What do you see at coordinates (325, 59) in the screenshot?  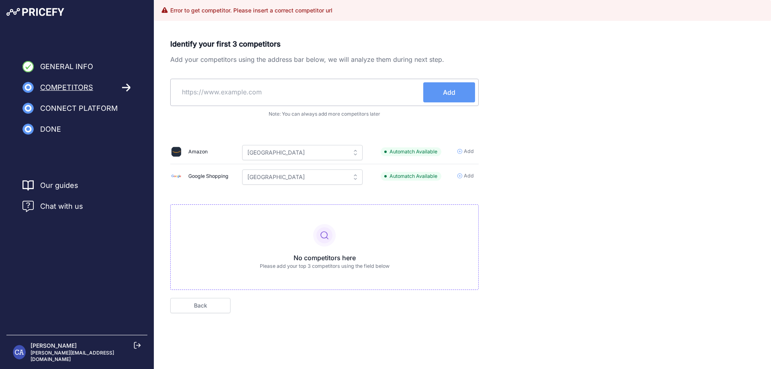 I see `p: Add your competitors using the address bar below, we will analyze them during next step.` at bounding box center [325, 59].